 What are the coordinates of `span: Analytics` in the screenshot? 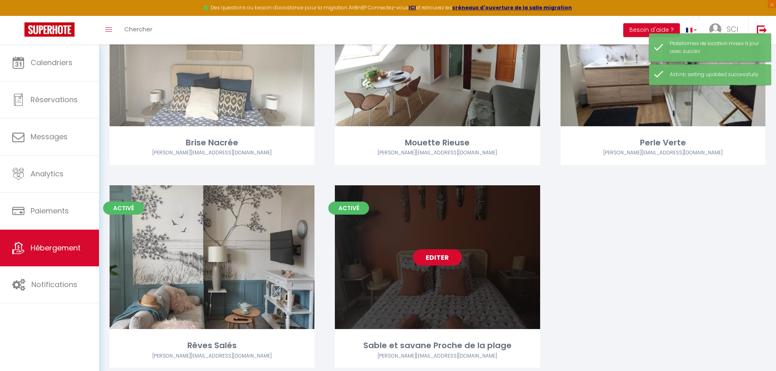 It's located at (47, 174).